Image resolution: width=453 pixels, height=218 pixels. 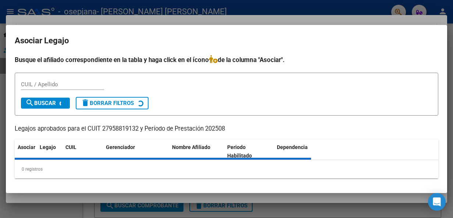 I want to click on datatable-header-cell: Legajo, so click(x=50, y=152).